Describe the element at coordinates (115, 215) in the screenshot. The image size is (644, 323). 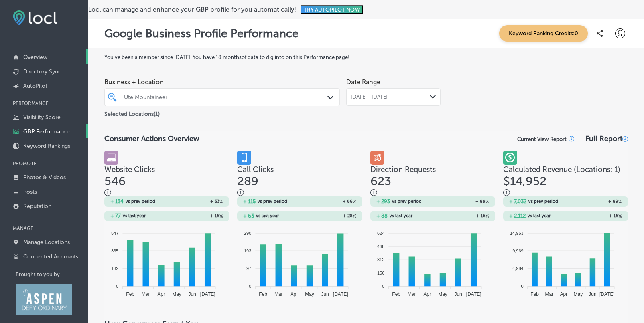
I see `h2: + 77` at that location.